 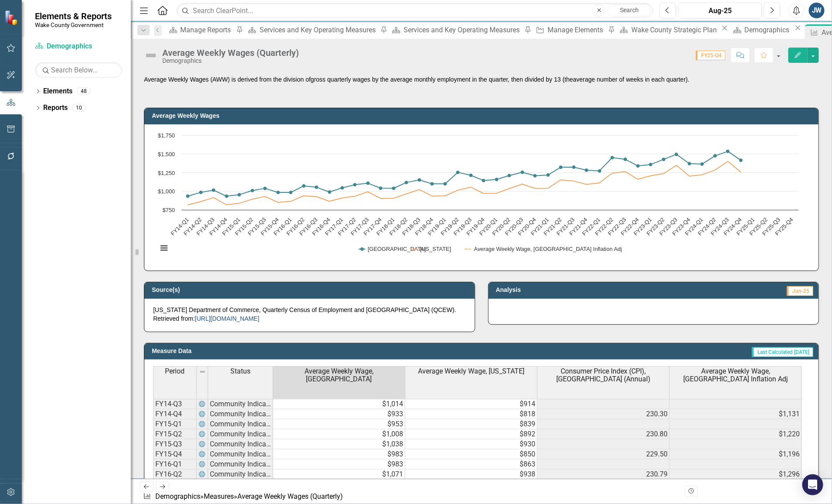 What do you see at coordinates (784, 226) in the screenshot?
I see `text: FY25-Q4` at bounding box center [784, 226].